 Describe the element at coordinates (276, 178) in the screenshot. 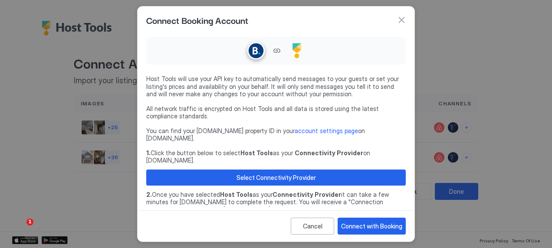

I see `div: Select Connectivity Provider` at that location.